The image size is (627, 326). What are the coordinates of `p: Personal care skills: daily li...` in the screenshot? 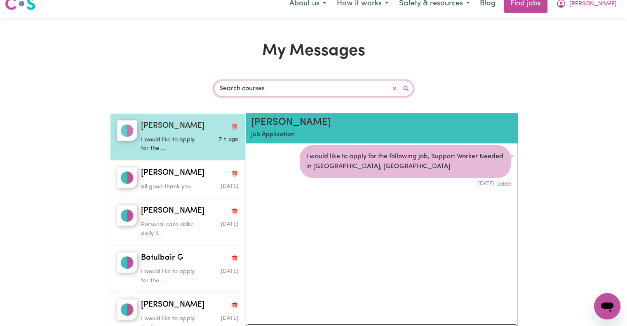 It's located at (173, 229).